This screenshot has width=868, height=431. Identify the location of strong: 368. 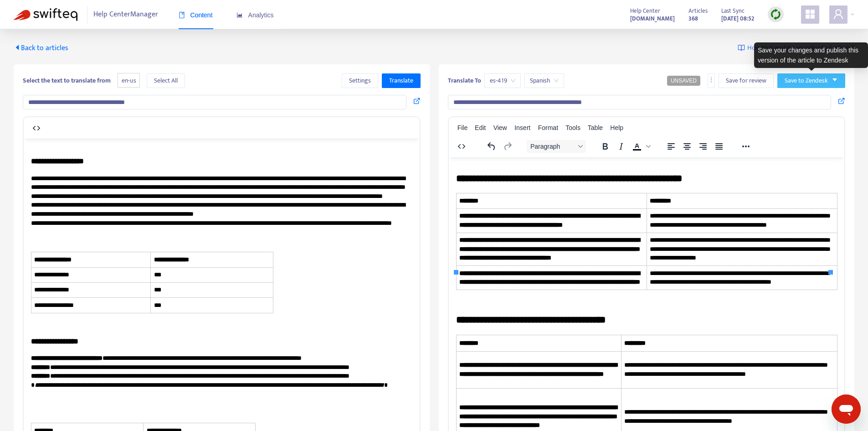
(693, 19).